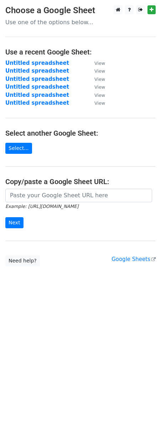 This screenshot has width=161, height=428. What do you see at coordinates (81, 133) in the screenshot?
I see `h4: Select another Google Sheet:` at bounding box center [81, 133].